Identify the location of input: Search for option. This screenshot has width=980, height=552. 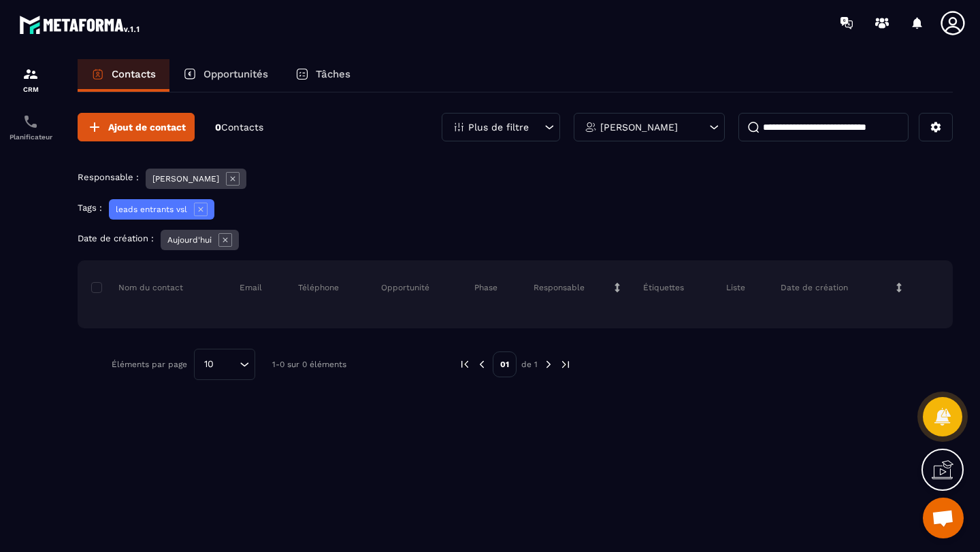
(227, 364).